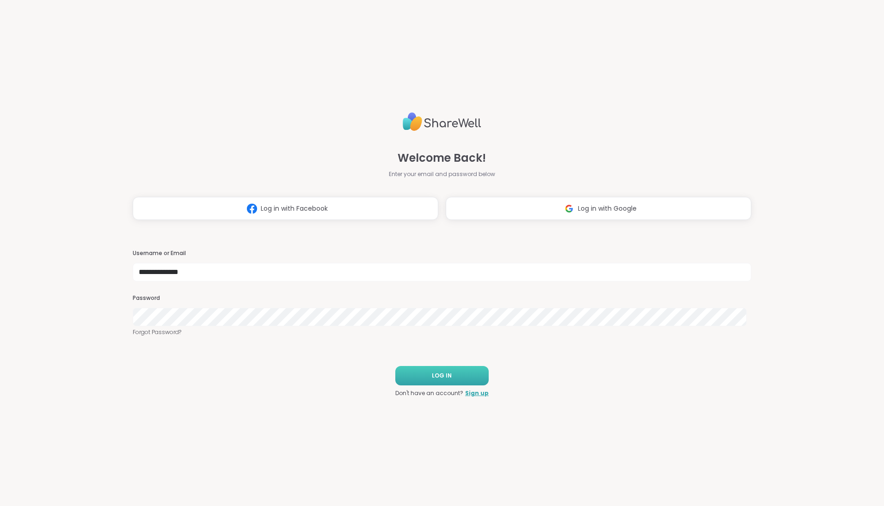  I want to click on span: Log in with Facebook, so click(294, 209).